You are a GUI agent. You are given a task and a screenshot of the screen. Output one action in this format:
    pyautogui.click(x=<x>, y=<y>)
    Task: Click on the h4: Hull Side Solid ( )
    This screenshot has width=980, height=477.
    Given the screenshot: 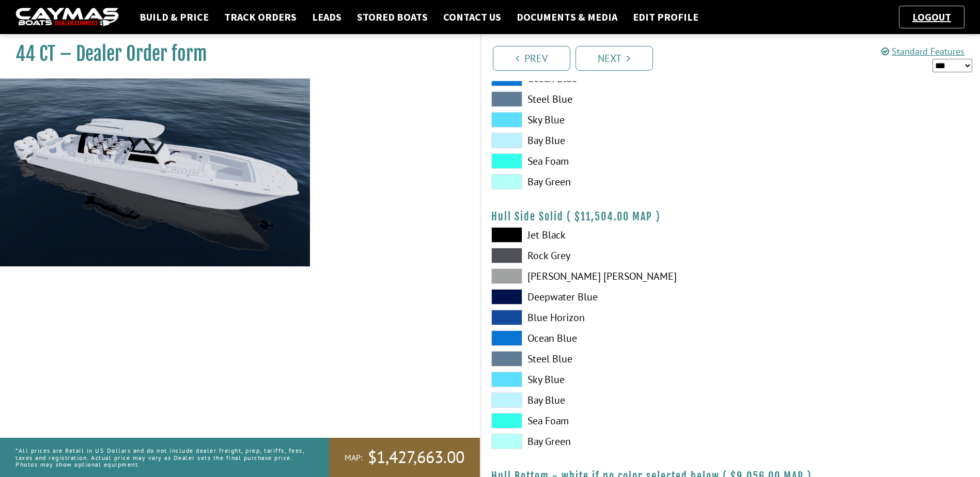 What is the action you would take?
    pyautogui.click(x=730, y=216)
    